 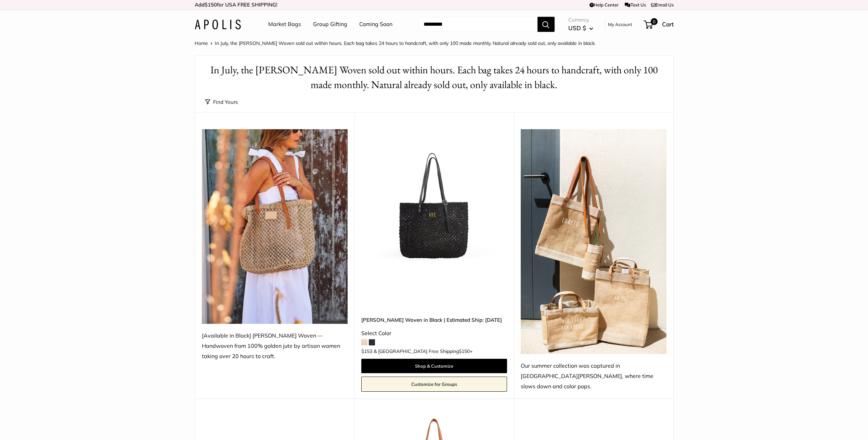 I want to click on a: Mercado Woven in Black | Estimated Ship: Oct. 19thMercado Woven in Black | Estimated Ship: Oct. 19th, so click(x=434, y=202).